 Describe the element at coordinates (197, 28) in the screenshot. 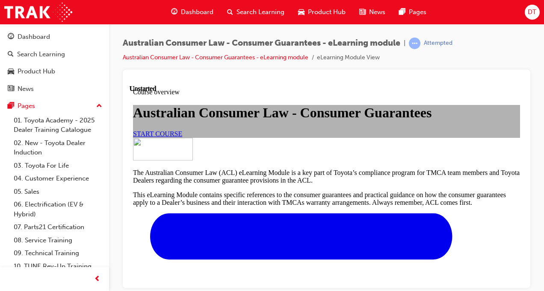

I see `h1: Australian Consumer Law - Consumer Guarantees` at that location.